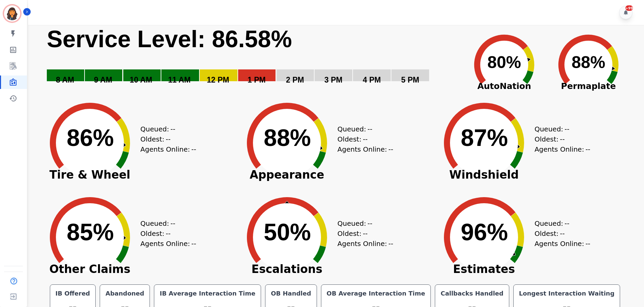  What do you see at coordinates (257, 80) in the screenshot?
I see `text: 1 PM` at bounding box center [257, 80].